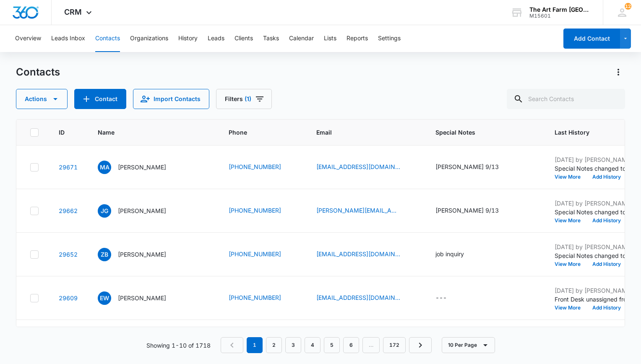 The image size is (641, 364). Describe the element at coordinates (178, 345) in the screenshot. I see `p: Showing 1-10 of 1718` at that location.